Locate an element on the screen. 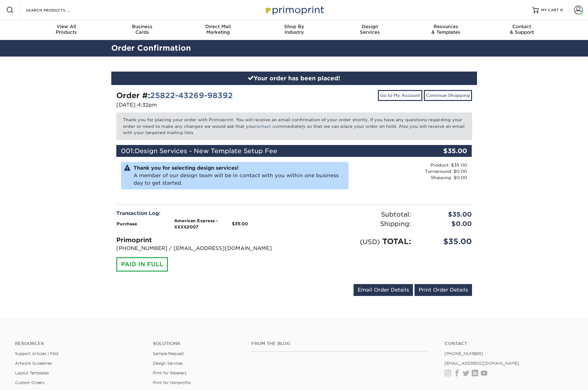 This screenshot has height=390, width=588. span: View All is located at coordinates (66, 27).